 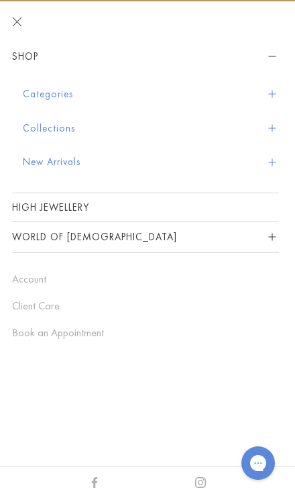 What do you see at coordinates (95, 482) in the screenshot?
I see `a: Facebook` at bounding box center [95, 482].